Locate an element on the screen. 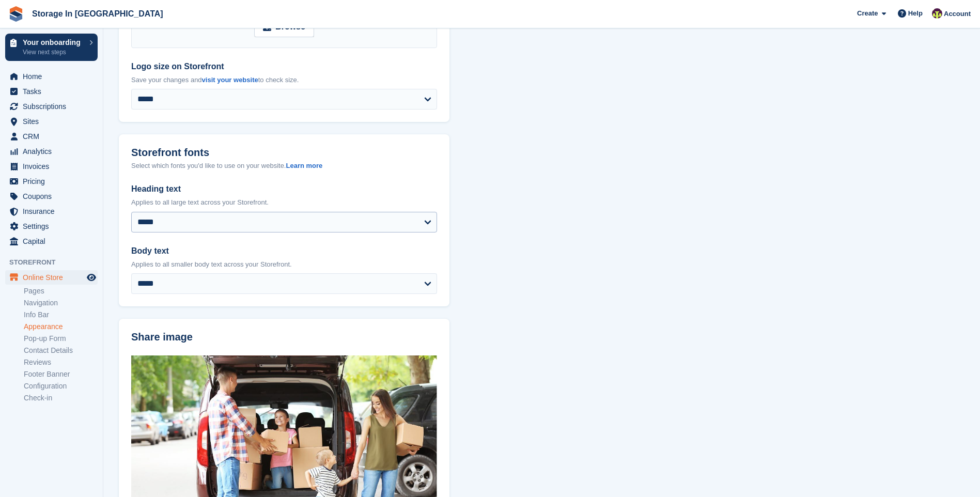 This screenshot has width=980, height=497. a: Appearance is located at coordinates (60, 327).